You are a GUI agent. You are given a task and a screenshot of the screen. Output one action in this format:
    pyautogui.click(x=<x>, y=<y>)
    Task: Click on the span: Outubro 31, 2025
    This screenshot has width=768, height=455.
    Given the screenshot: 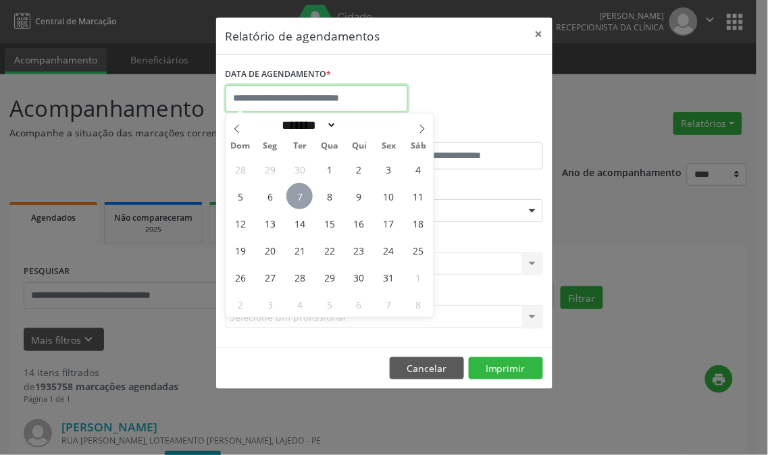 What is the action you would take?
    pyautogui.click(x=389, y=277)
    